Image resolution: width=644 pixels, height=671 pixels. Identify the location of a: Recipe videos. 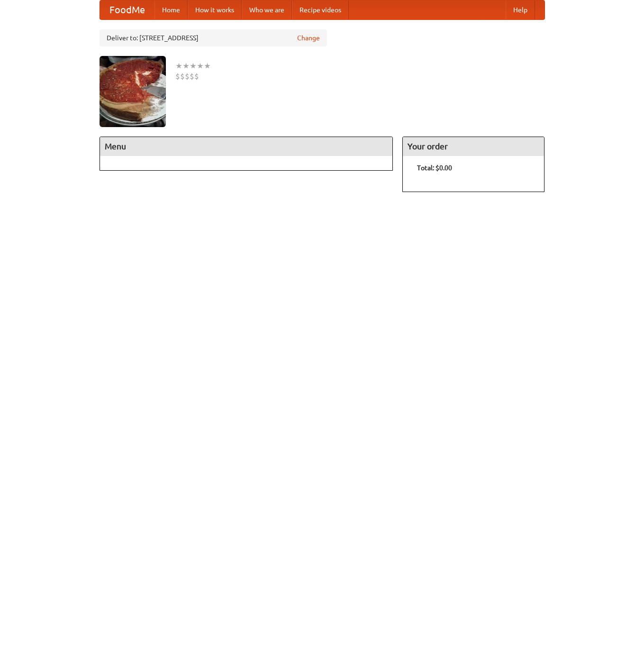
(320, 10).